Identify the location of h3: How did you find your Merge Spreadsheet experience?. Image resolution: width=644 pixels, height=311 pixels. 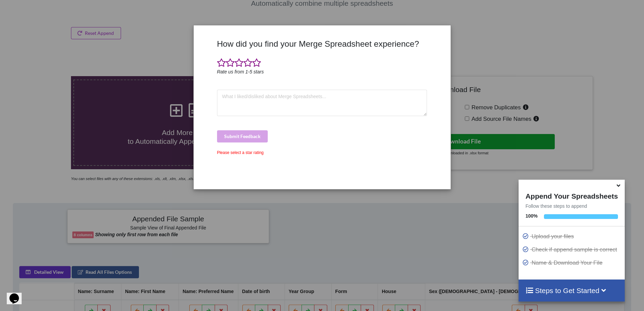
(322, 43).